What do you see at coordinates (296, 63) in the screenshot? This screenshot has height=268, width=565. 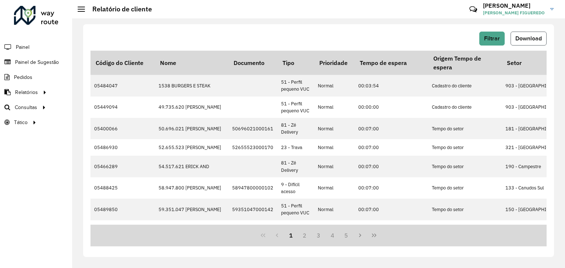 I see `th: Tipo` at bounding box center [296, 63].